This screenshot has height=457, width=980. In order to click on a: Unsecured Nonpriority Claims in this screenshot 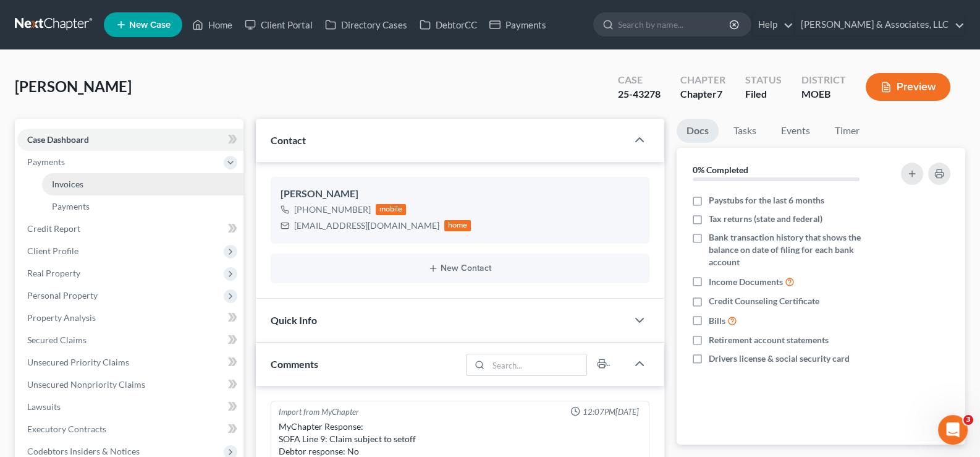, I will do `click(131, 385)`.